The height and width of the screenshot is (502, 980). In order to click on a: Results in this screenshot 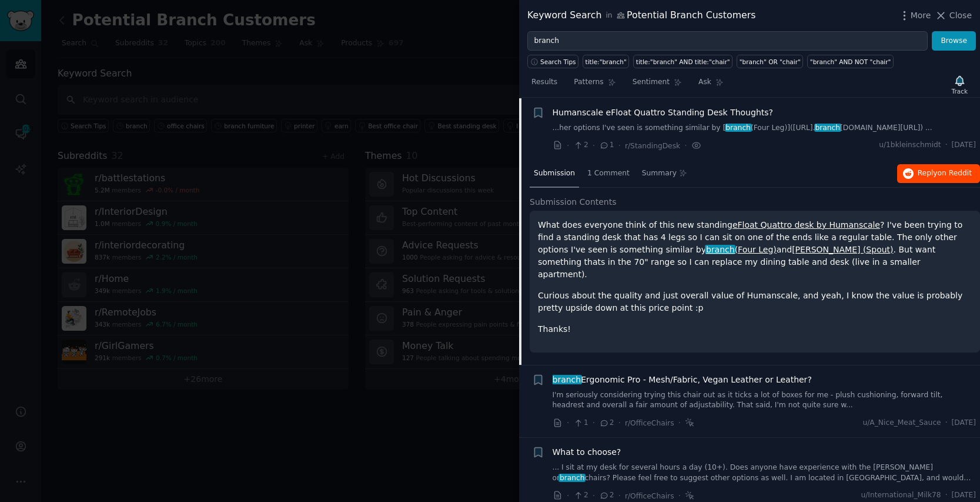, I will do `click(544, 85)`.